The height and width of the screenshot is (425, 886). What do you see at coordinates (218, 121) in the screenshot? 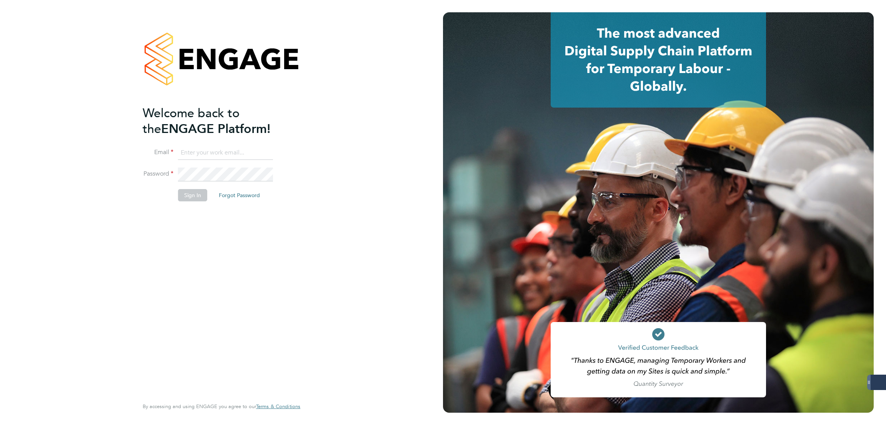
I see `h2: ENGAGE Platform!` at bounding box center [218, 121].